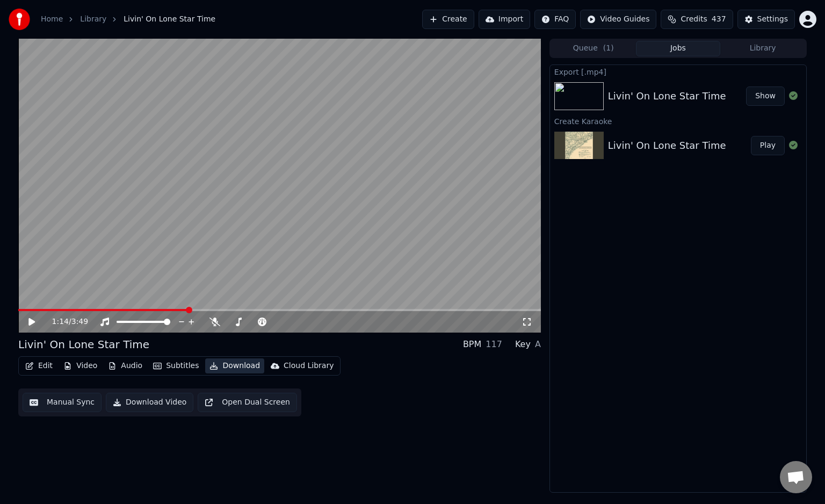 This screenshot has width=825, height=504. What do you see at coordinates (494, 345) in the screenshot?
I see `div: 117` at bounding box center [494, 345].